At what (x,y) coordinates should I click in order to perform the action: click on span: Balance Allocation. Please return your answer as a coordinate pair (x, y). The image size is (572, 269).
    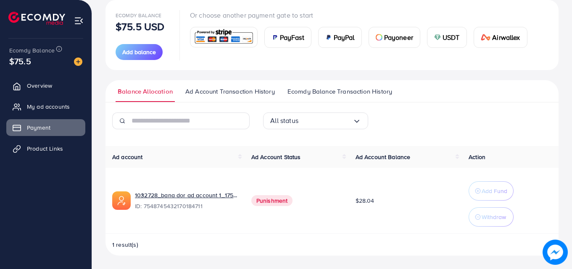
    Looking at the image, I should click on (145, 92).